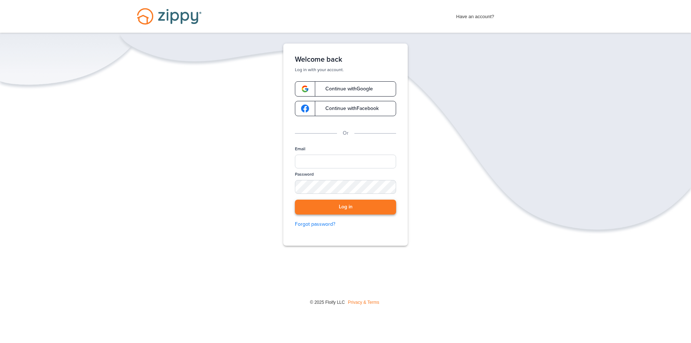 This screenshot has width=691, height=343. Describe the element at coordinates (345, 70) in the screenshot. I see `p: Log in with your account.` at that location.